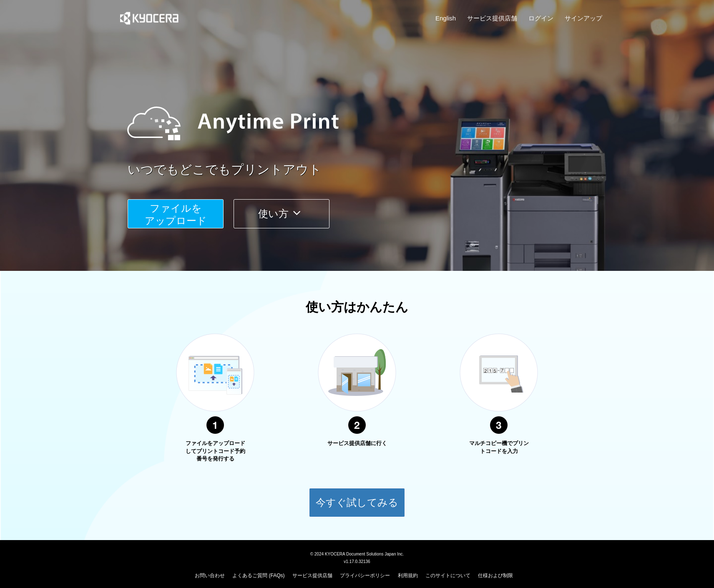 This screenshot has width=714, height=588. What do you see at coordinates (365, 576) in the screenshot?
I see `a: プライバシーポリシー` at bounding box center [365, 576].